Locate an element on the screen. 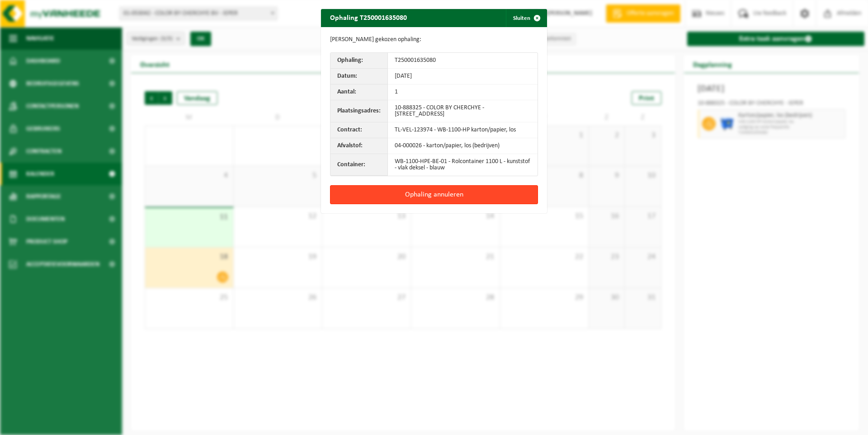 This screenshot has width=868, height=435. td: T250001635080 is located at coordinates (462, 61).